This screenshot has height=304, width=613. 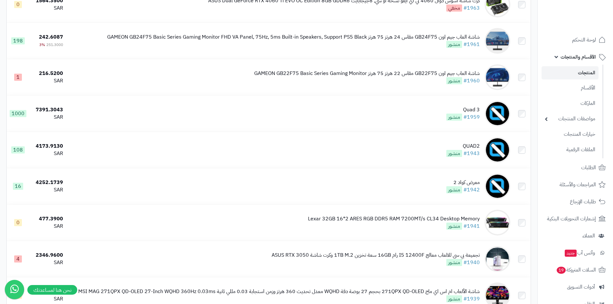 I want to click on span: إشعارات التحويلات البنكية, so click(x=572, y=219).